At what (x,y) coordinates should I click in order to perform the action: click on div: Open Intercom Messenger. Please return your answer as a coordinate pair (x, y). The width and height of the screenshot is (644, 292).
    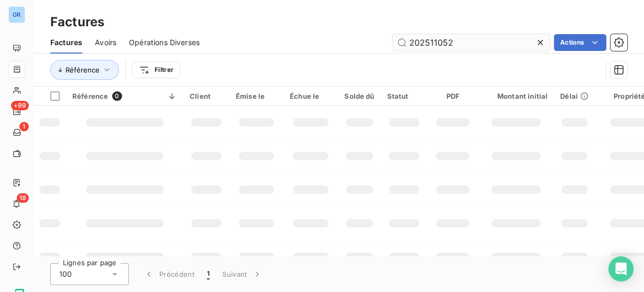
    Looking at the image, I should click on (621, 268).